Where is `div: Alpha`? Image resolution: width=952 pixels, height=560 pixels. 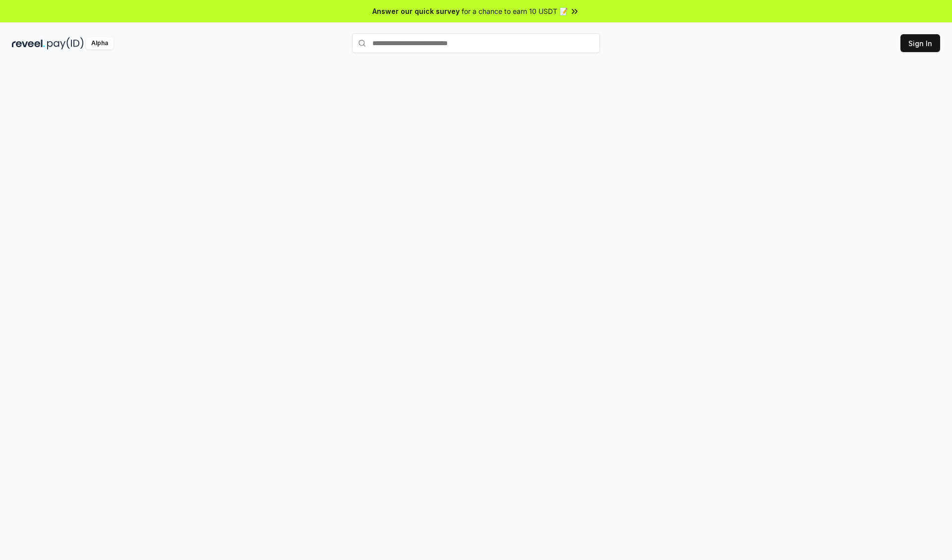 div: Alpha is located at coordinates (100, 43).